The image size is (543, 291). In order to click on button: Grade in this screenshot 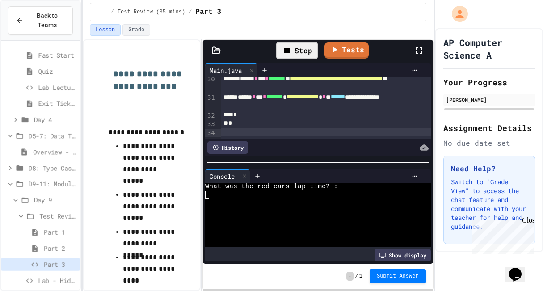, I will do `click(136, 30)`.